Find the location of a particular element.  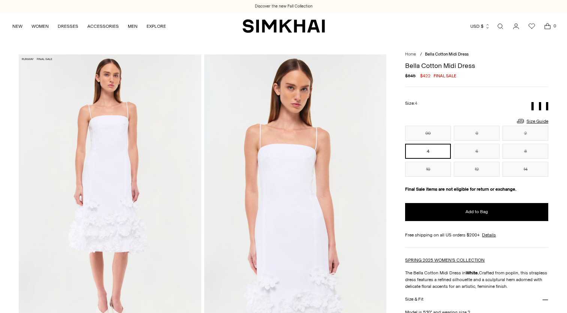

h3: Size & Fit is located at coordinates (414, 299).